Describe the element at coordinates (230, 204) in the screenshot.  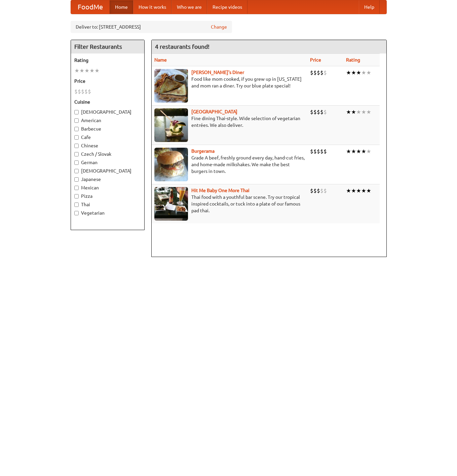
I see `p: Thai food with a youthful bar scene. Try our tropical inspired cocktails, or tuck into a plate of...` at that location.